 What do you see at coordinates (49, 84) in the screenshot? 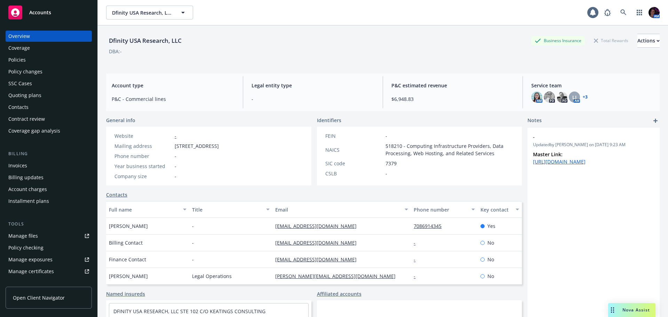
I see `a: SSC Cases` at bounding box center [49, 84].